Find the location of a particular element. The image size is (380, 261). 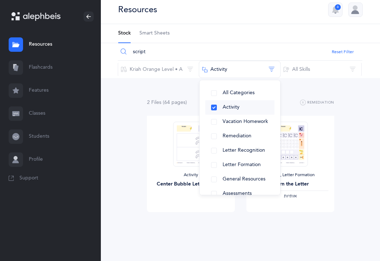

button: All Categories is located at coordinates (240, 93).